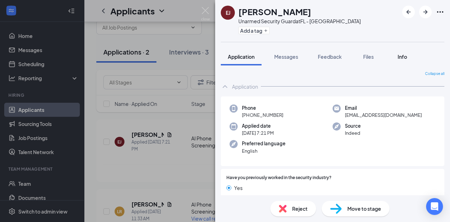 The width and height of the screenshot is (450, 222). I want to click on span: Messages, so click(286, 57).